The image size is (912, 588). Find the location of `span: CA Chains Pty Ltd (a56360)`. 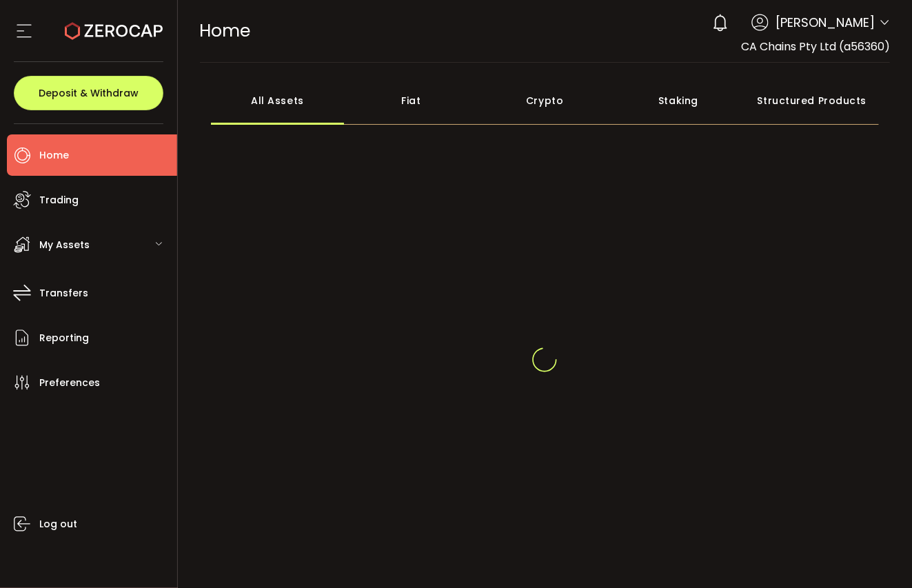

span: CA Chains Pty Ltd (a56360) is located at coordinates (816, 47).